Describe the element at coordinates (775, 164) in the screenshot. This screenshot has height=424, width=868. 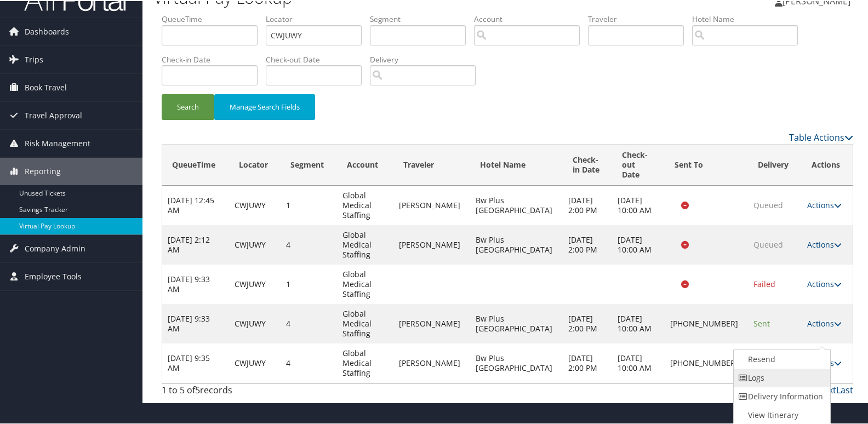
I see `th: Delivery: activate to sort column ascending` at that location.